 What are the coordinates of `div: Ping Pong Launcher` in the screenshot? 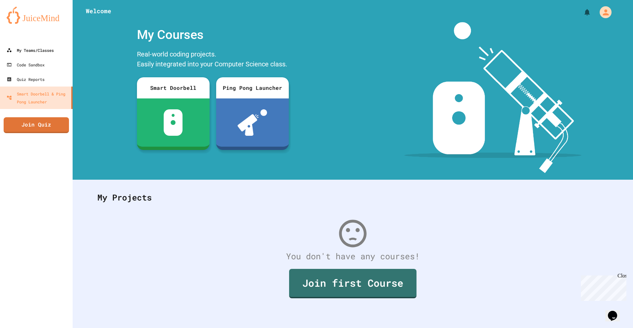 It's located at (253, 88).